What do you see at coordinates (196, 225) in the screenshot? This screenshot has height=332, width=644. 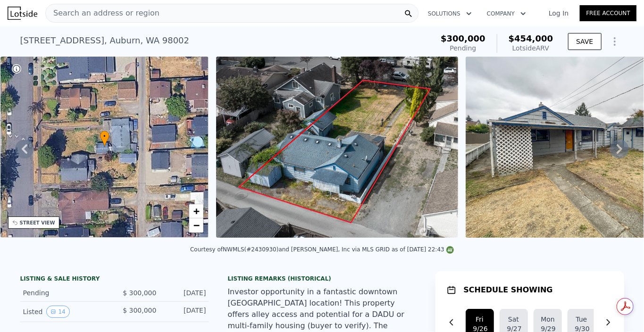 I see `a: Zoom out` at bounding box center [196, 225].